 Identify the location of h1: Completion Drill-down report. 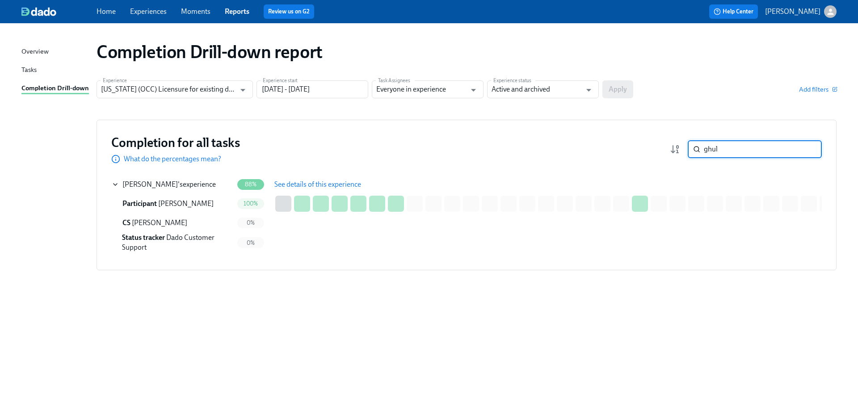
(210, 52).